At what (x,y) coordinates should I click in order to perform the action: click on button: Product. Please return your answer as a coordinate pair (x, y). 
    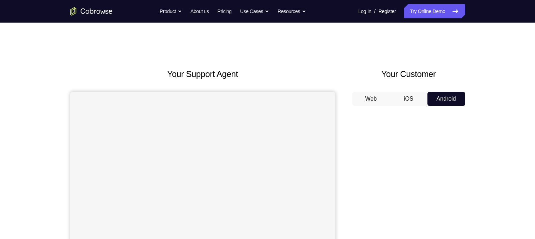
    Looking at the image, I should click on (171, 11).